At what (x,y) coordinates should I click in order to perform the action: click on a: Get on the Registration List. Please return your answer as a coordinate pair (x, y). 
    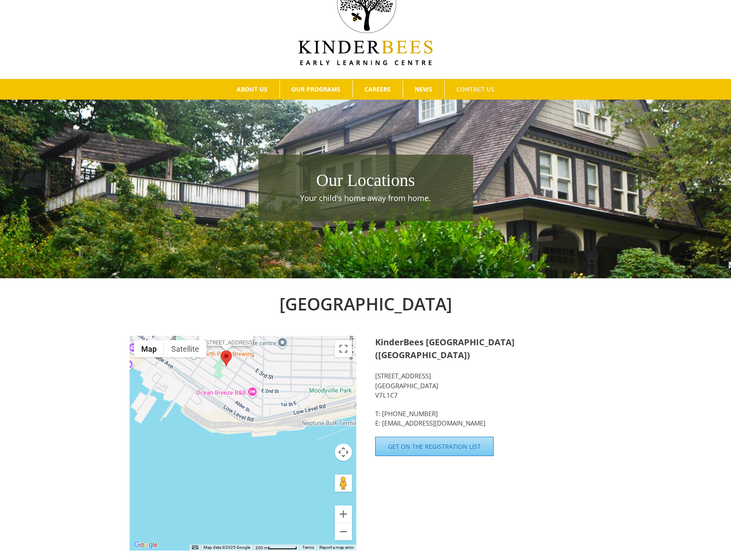
    Looking at the image, I should click on (435, 446).